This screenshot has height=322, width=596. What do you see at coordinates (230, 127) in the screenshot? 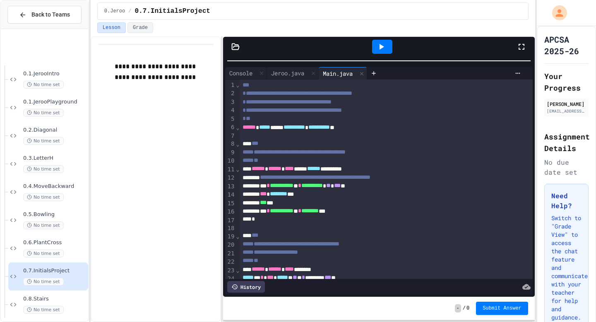
I see `div: 6` at bounding box center [230, 127].